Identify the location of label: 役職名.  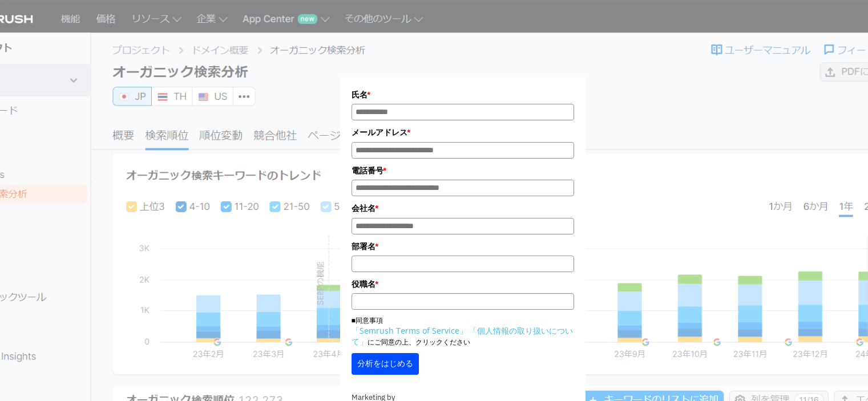
(463, 284).